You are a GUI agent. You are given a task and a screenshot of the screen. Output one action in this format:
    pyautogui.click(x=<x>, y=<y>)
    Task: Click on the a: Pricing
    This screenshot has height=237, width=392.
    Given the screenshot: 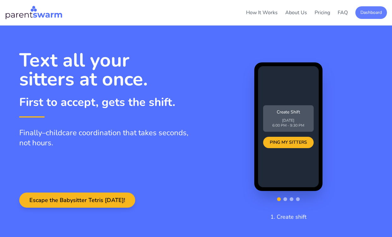 What is the action you would take?
    pyautogui.click(x=322, y=13)
    